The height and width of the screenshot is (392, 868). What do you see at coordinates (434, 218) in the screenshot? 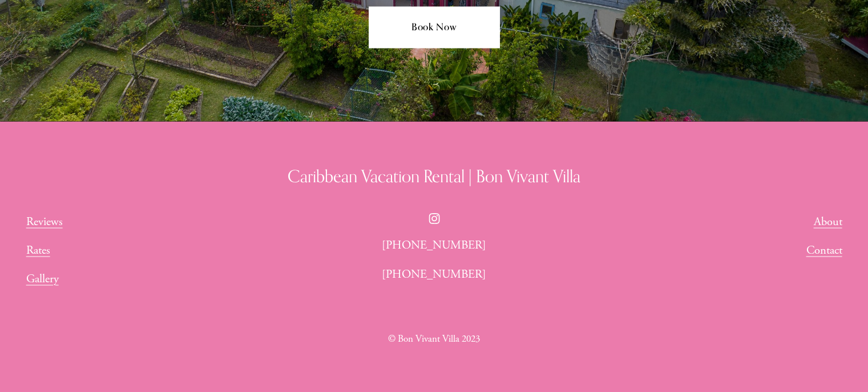
I see `a: Instagram` at bounding box center [434, 218].